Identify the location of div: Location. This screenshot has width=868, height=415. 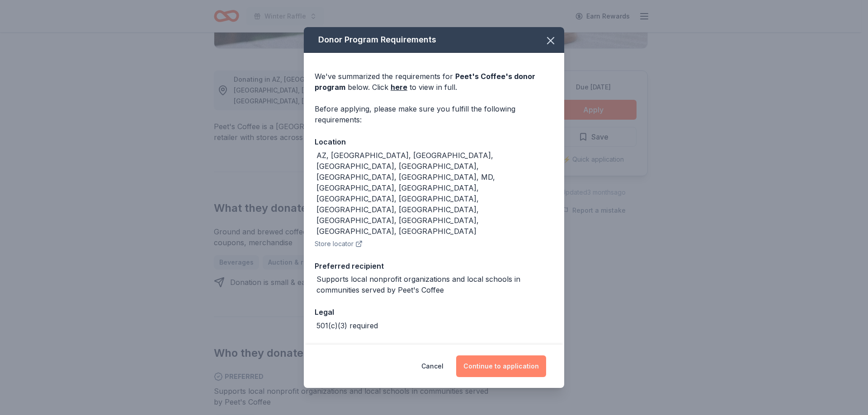
(434, 142).